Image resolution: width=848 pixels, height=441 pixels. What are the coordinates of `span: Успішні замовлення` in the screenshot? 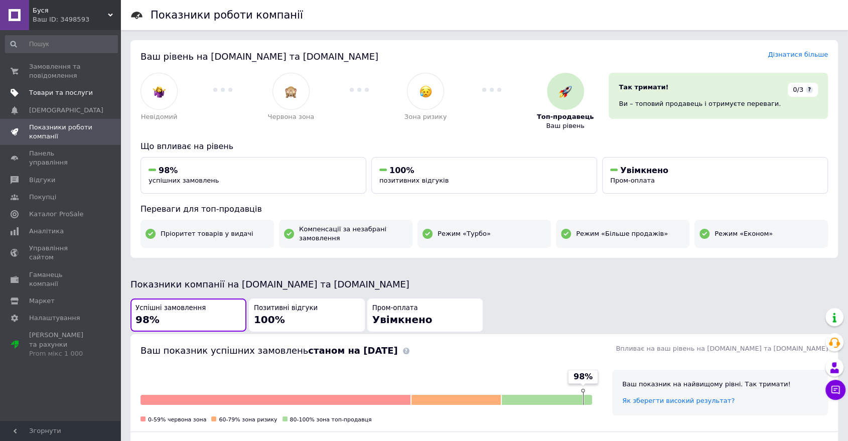 It's located at (171, 308).